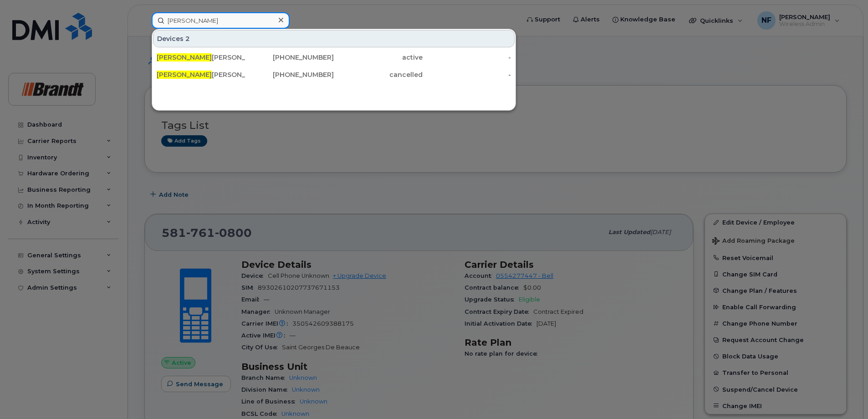  What do you see at coordinates (334, 39) in the screenshot?
I see `div: Devices` at bounding box center [334, 39].